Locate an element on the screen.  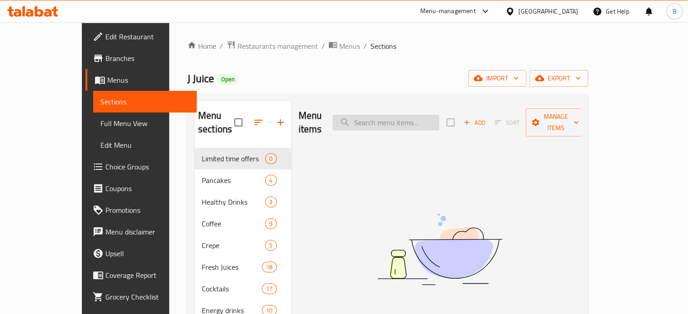
a: Upsell is located at coordinates (141, 254).